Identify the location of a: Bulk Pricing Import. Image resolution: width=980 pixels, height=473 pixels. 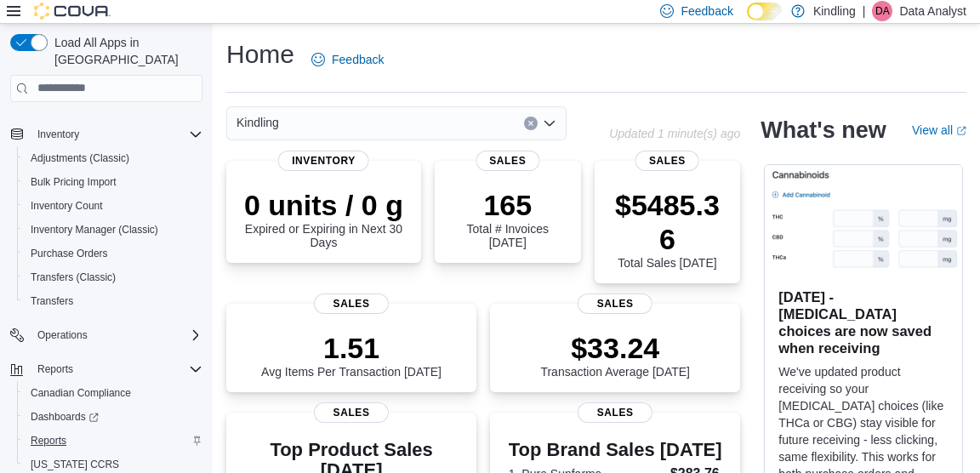
(73, 182).